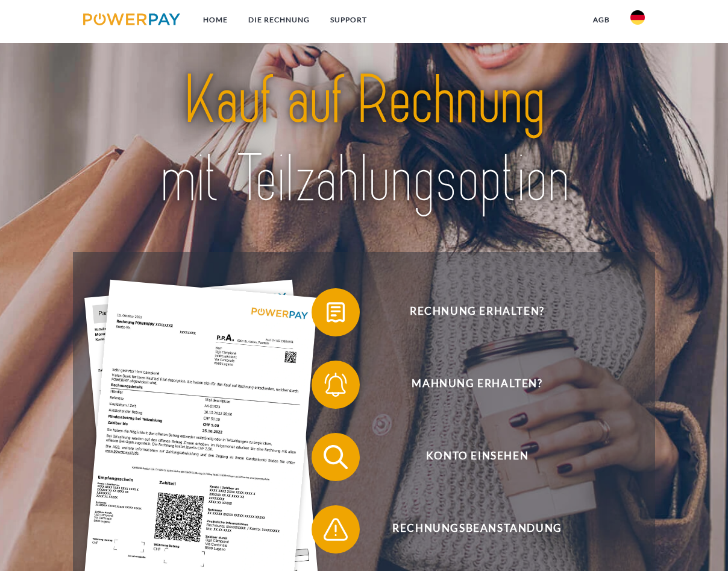 Image resolution: width=728 pixels, height=571 pixels. What do you see at coordinates (468, 530) in the screenshot?
I see `button: Rechnungsbeanstandung` at bounding box center [468, 530].